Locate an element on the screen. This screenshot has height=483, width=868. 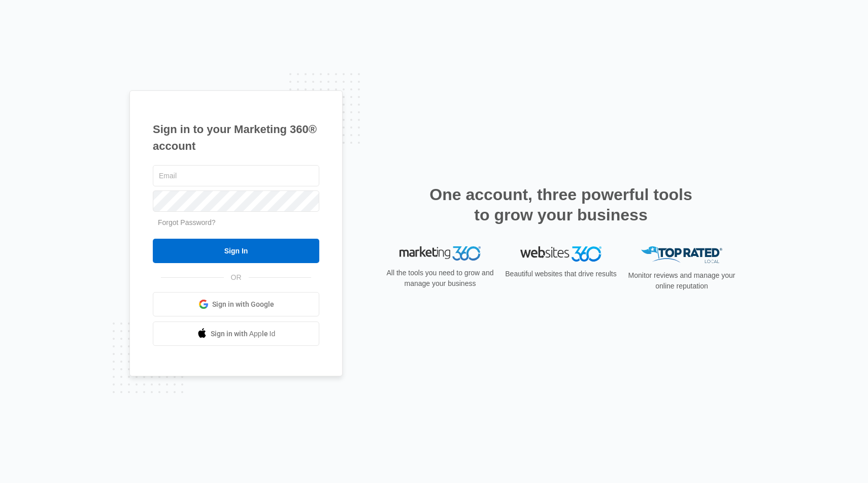
input: Email is located at coordinates (236, 175).